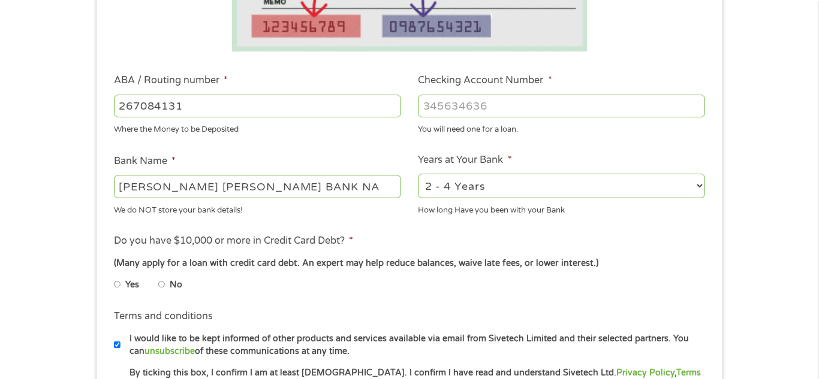 The height and width of the screenshot is (379, 819). I want to click on label: I would like to be kept informed of other products and services available via email from Sivetech..., so click(414, 345).